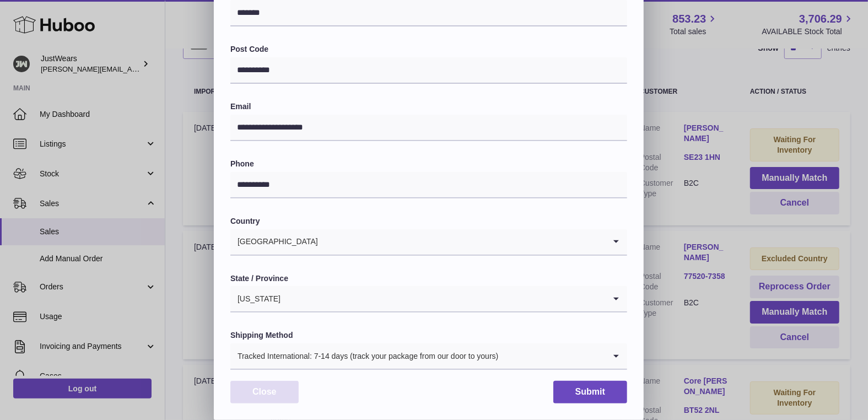 The height and width of the screenshot is (420, 868). I want to click on button: Close, so click(265, 392).